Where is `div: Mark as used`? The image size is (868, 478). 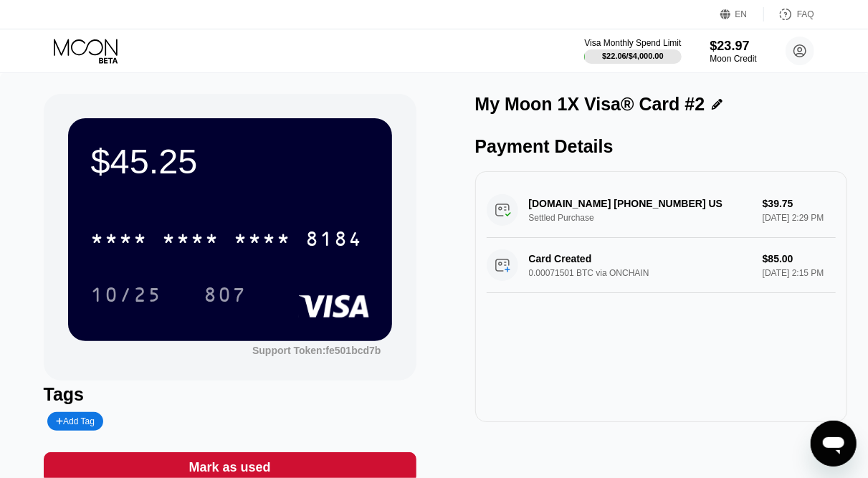
div: Mark as used is located at coordinates (229, 468).